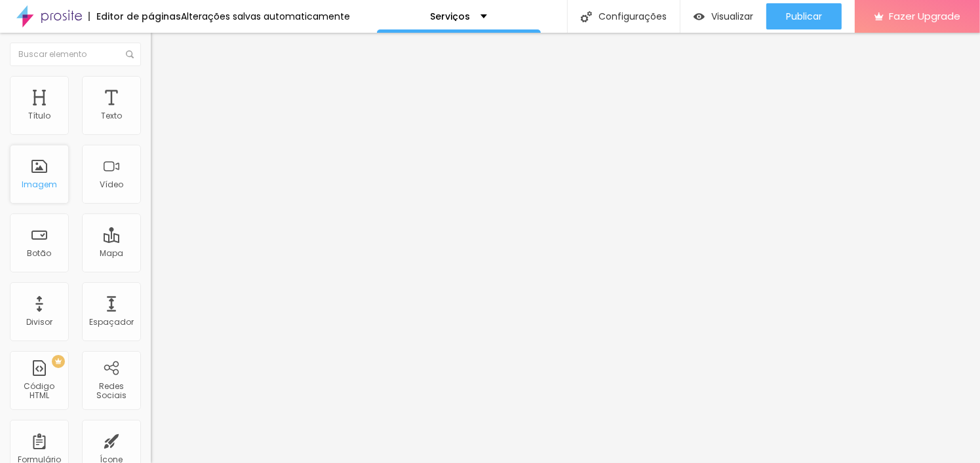 The image size is (980, 463). I want to click on div: Vídeo, so click(111, 185).